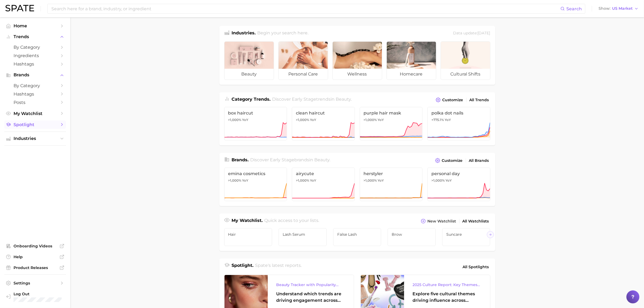  Describe the element at coordinates (35, 75) in the screenshot. I see `button: Brands` at that location.